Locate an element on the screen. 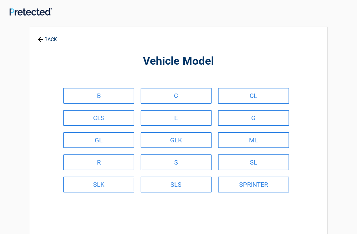 This screenshot has height=234, width=357. a: G is located at coordinates (254, 118).